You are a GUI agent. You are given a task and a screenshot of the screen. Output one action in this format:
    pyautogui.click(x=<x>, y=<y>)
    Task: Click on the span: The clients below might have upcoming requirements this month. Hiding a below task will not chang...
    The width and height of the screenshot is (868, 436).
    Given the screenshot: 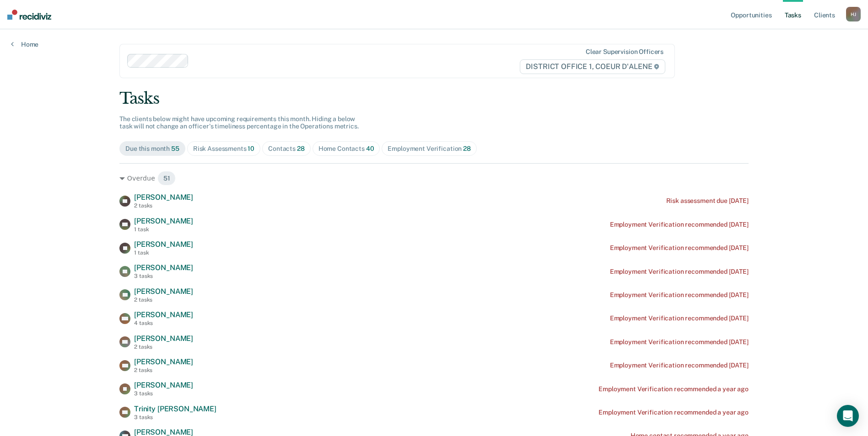 What is the action you would take?
    pyautogui.click(x=239, y=122)
    